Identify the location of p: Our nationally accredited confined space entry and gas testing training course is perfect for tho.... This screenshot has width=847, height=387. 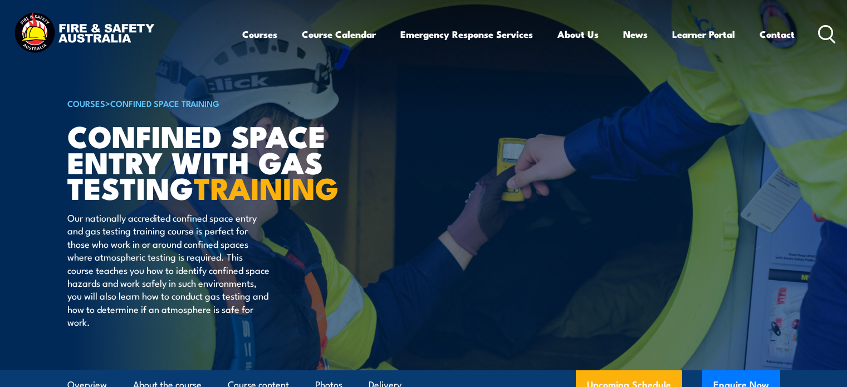
(169, 270).